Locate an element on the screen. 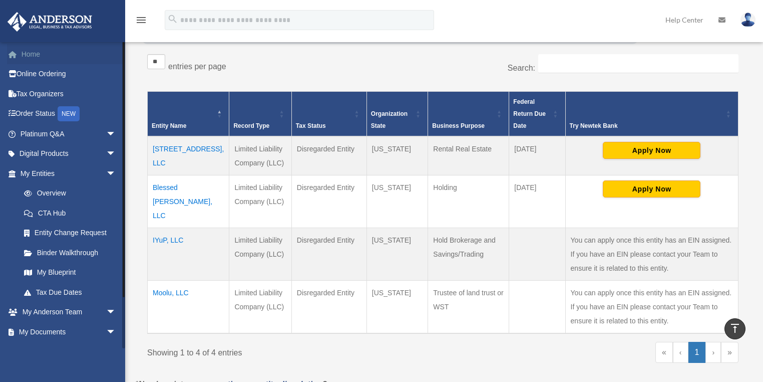 The image size is (763, 382). a: My Blueprint is located at coordinates (70, 272).